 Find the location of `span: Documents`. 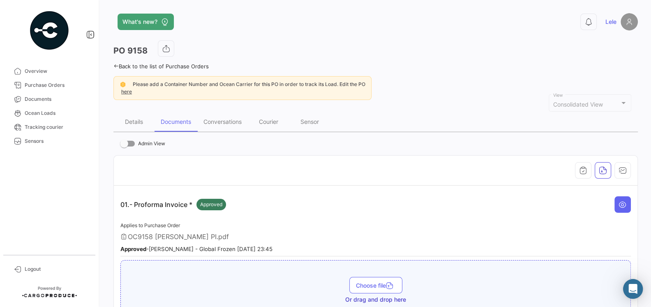

span: Documents is located at coordinates (57, 99).